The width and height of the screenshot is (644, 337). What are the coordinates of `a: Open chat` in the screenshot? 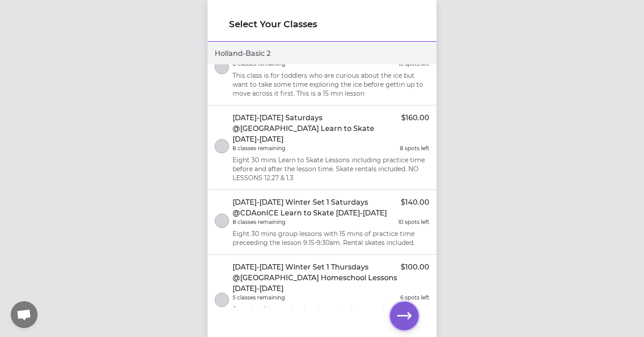 It's located at (24, 315).